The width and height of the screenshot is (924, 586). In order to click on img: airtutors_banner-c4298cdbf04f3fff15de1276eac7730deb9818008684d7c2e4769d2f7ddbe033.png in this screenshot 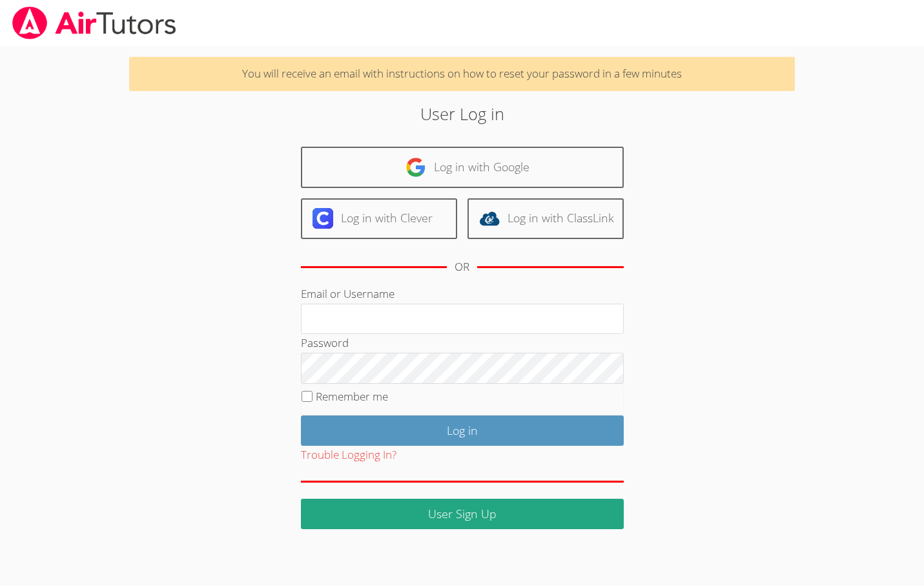, I will do `click(94, 23)`.